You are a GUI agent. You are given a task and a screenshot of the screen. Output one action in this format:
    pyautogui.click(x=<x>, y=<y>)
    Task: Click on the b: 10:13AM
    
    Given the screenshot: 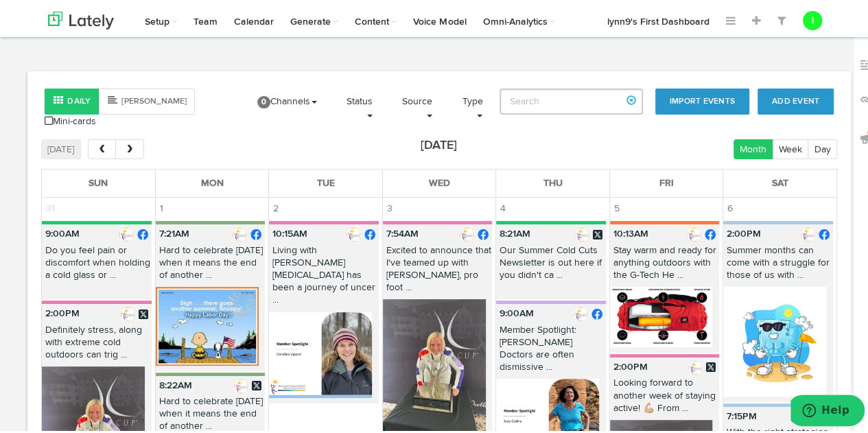 What is the action you would take?
    pyautogui.click(x=631, y=232)
    